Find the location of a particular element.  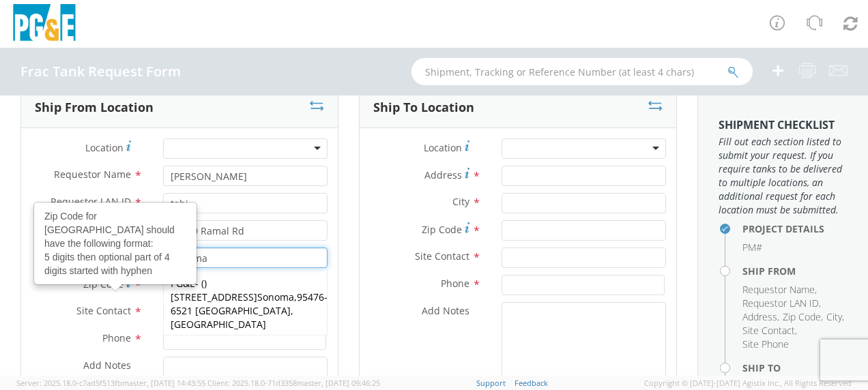

input: Shipment, Tracking or Reference Number (at least 4 chars) is located at coordinates (582, 72).